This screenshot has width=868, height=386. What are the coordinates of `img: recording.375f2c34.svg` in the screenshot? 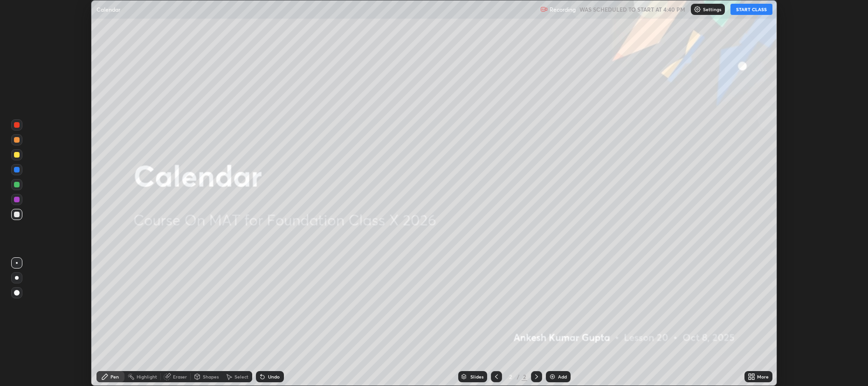 It's located at (544, 10).